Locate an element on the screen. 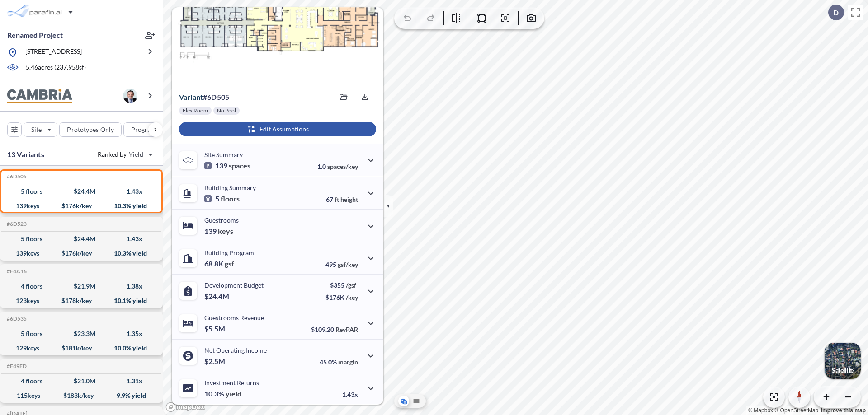  p: Flex Room is located at coordinates (195, 111).